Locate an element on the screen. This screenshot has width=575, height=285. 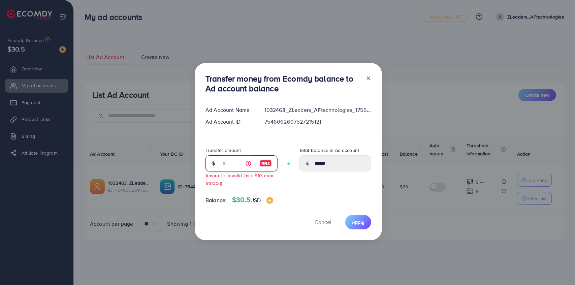
button: Apply is located at coordinates (358, 222).